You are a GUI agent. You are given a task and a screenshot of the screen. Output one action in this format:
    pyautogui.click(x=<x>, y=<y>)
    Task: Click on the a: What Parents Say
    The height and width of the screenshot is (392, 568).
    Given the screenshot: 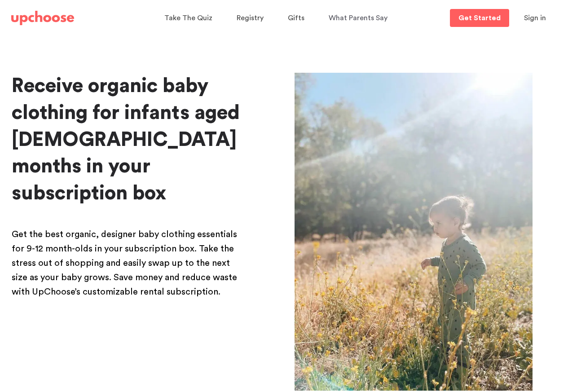 What is the action you would take?
    pyautogui.click(x=359, y=18)
    